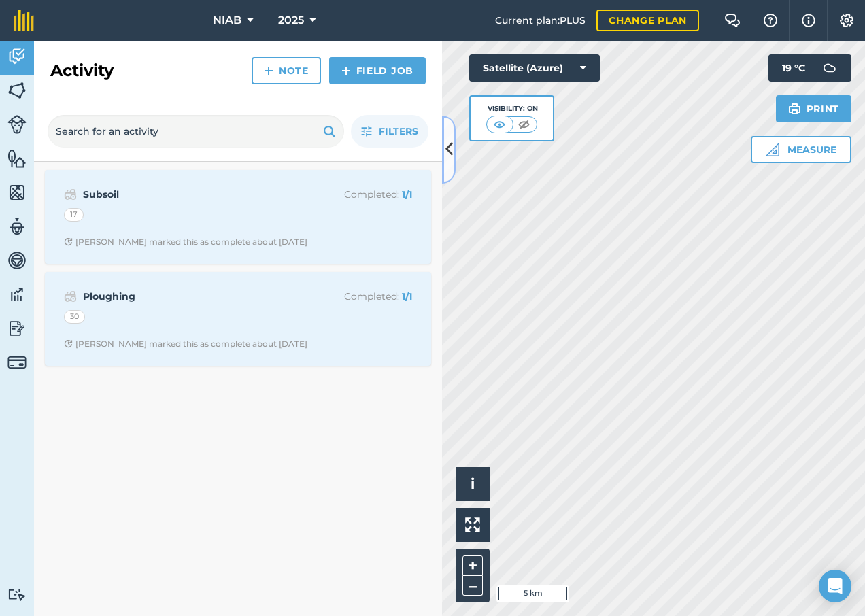 The width and height of the screenshot is (865, 616). Describe the element at coordinates (793, 68) in the screenshot. I see `span: 19 ° C` at that location.